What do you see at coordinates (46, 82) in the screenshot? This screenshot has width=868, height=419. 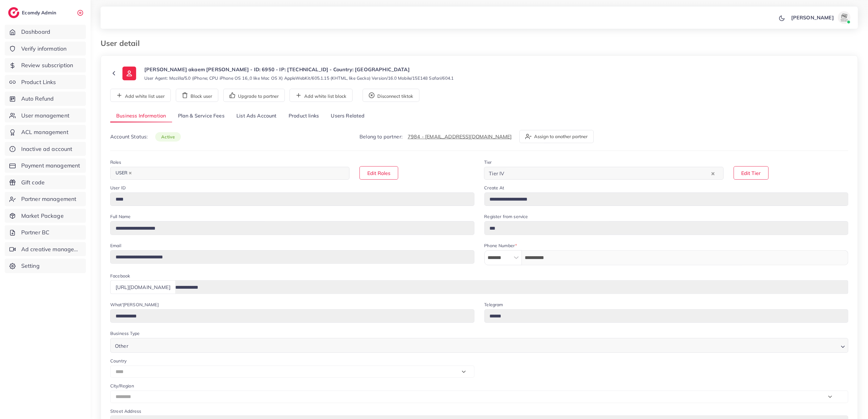 I see `a: Product Links` at bounding box center [46, 82].